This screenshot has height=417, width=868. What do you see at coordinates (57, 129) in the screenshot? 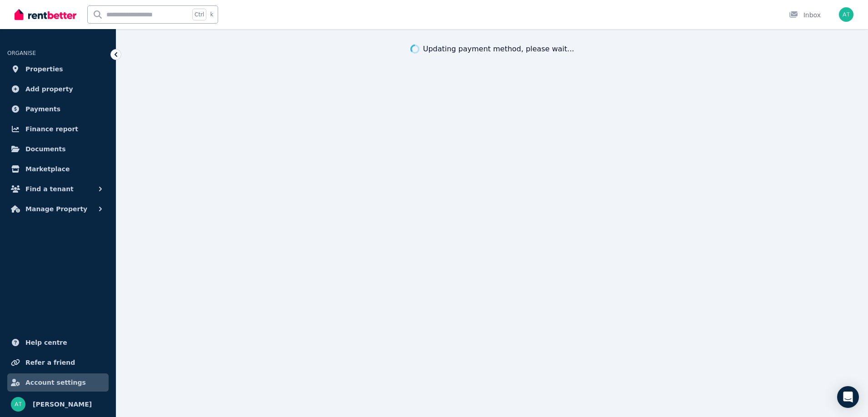
I see `a: Finance report` at bounding box center [57, 129].